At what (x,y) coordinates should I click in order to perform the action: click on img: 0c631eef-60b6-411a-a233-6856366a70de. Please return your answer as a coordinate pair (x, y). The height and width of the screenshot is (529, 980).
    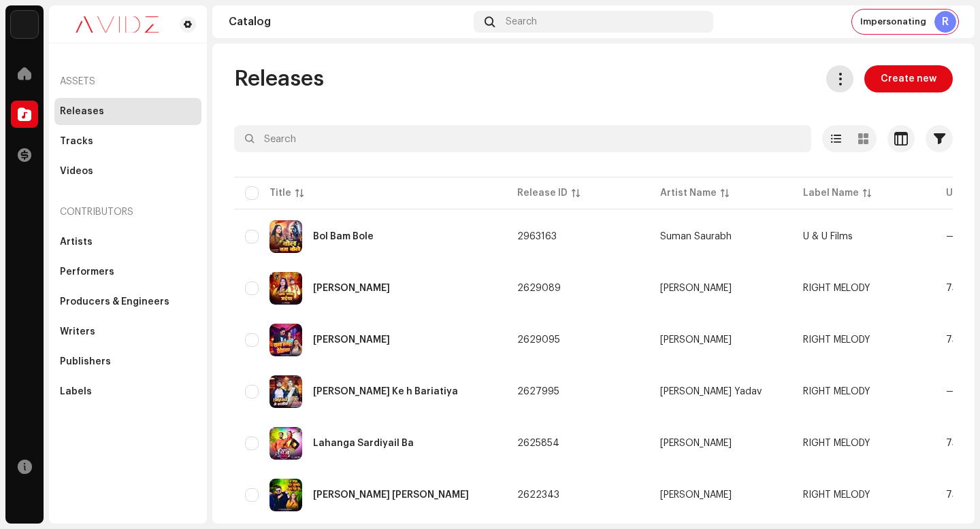
    Looking at the image, I should click on (117, 24).